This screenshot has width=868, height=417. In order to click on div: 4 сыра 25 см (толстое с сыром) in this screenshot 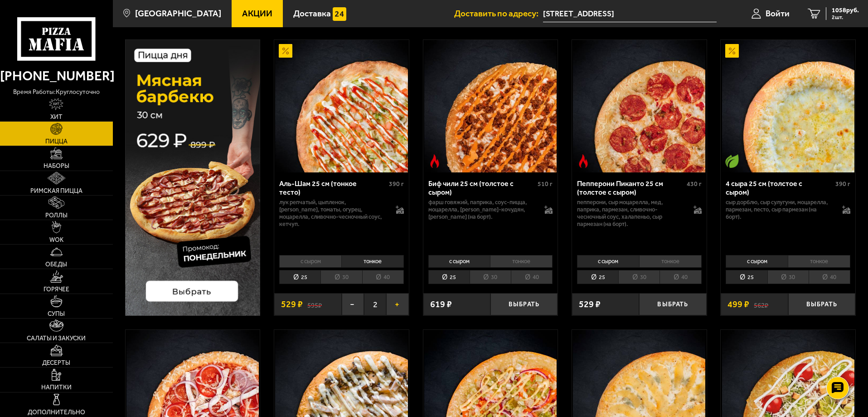, I will do `click(779, 188)`.